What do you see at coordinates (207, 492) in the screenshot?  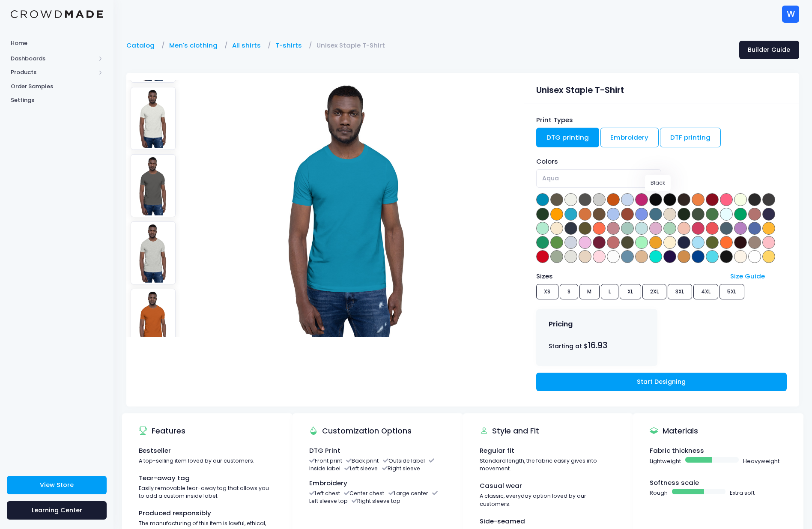 I see `div: Easily removable tear-away tag that allows you to add a custom inside label.` at bounding box center [207, 492].